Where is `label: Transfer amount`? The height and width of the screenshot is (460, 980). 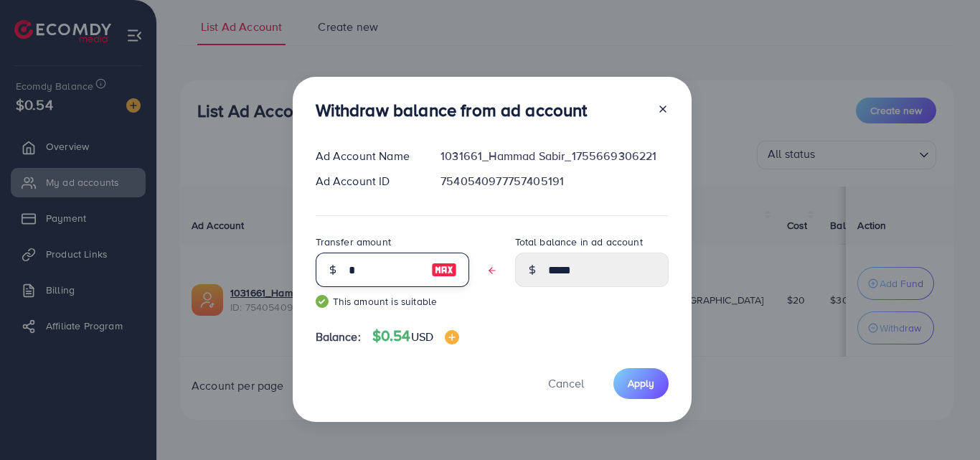
label: Transfer amount is located at coordinates (353, 242).